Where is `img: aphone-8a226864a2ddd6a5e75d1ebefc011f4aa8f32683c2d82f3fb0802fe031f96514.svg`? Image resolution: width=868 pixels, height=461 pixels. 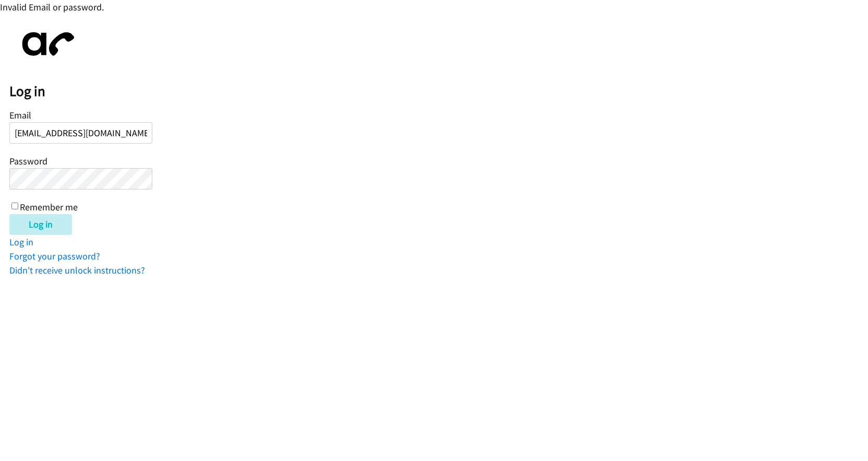 img: aphone-8a226864a2ddd6a5e75d1ebefc011f4aa8f32683c2d82f3fb0802fe031f96514.svg is located at coordinates (46, 44).